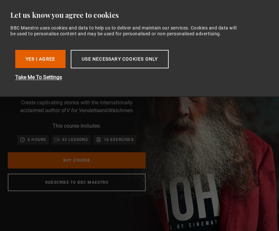 Image resolution: width=279 pixels, height=231 pixels. Describe the element at coordinates (40, 59) in the screenshot. I see `button: Yes I Agree` at that location.